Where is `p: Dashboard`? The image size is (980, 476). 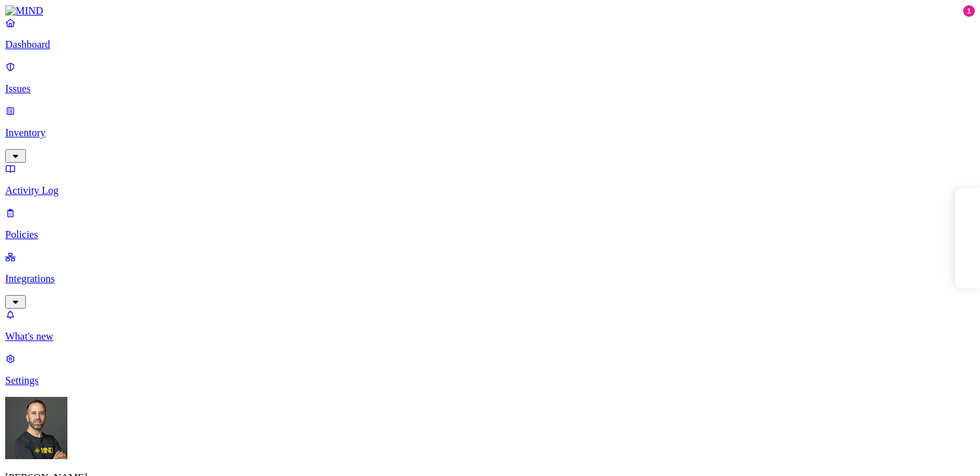
p: Dashboard is located at coordinates (490, 44).